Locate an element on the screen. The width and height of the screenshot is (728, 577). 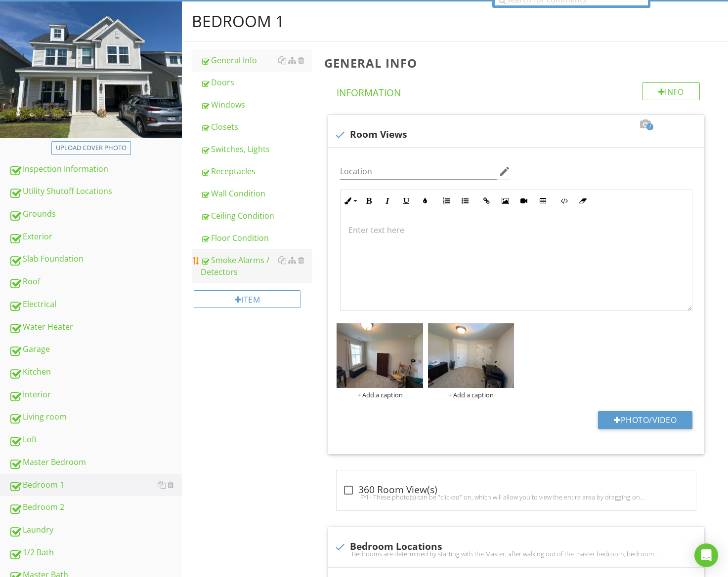
div: Kitchen is located at coordinates (95, 373).